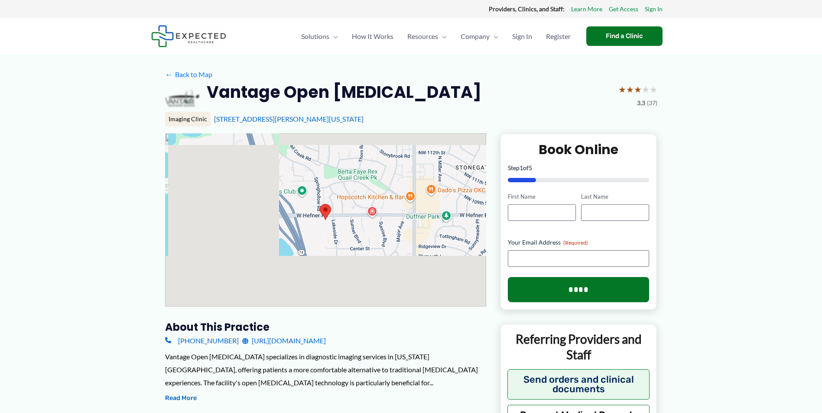 This screenshot has width=822, height=413. What do you see at coordinates (522, 36) in the screenshot?
I see `span: Sign In` at bounding box center [522, 36].